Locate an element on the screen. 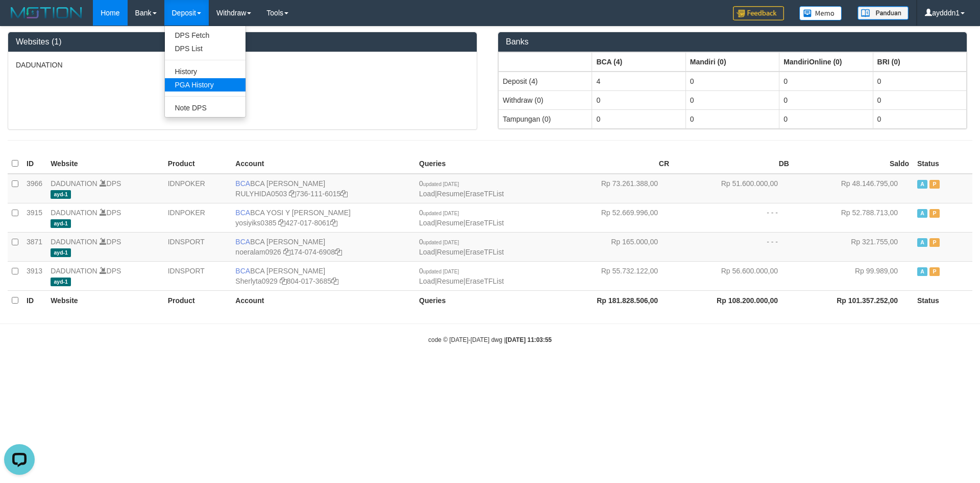 This screenshot has height=483, width=980. th: Saldo is located at coordinates (853, 164).